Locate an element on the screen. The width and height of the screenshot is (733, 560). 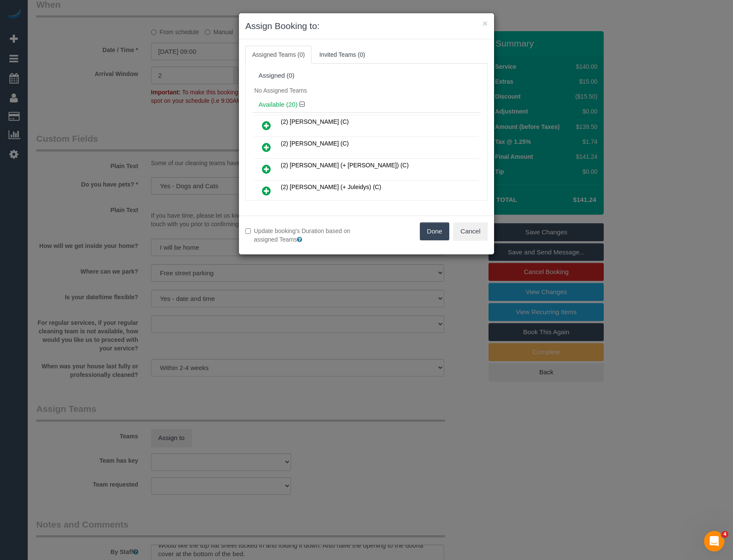
button: Done is located at coordinates (435, 232).